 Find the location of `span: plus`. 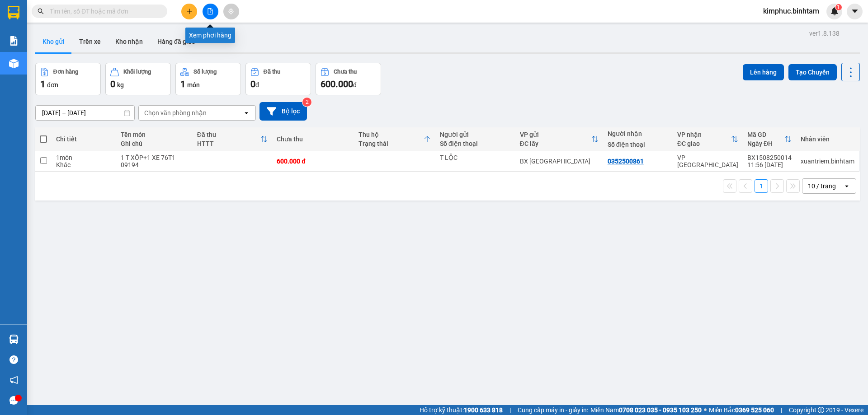

span: plus is located at coordinates (189, 12).